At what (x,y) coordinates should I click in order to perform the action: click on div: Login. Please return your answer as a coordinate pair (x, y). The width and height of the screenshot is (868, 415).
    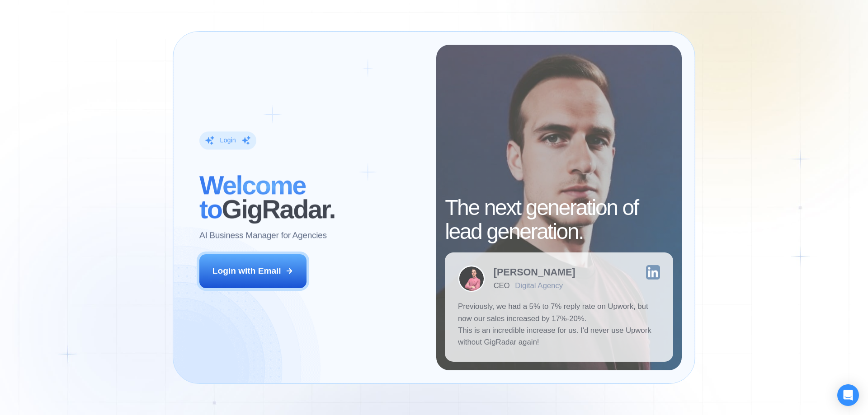
    Looking at the image, I should click on (228, 140).